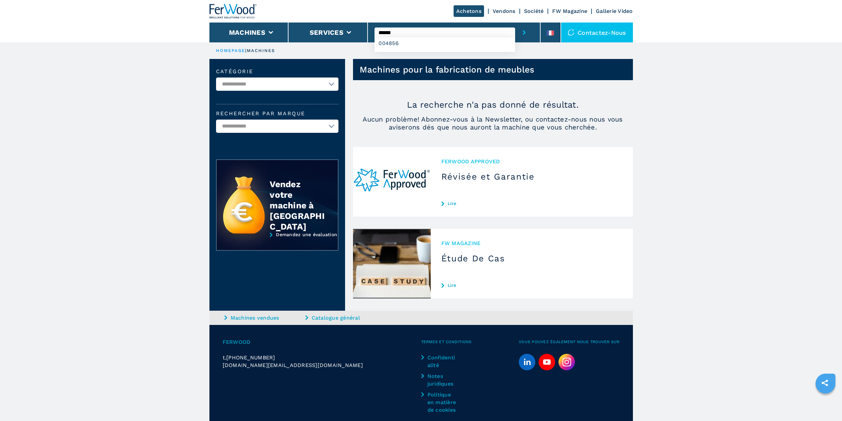  What do you see at coordinates (597, 32) in the screenshot?
I see `div: Contactez-nous` at bounding box center [597, 32].